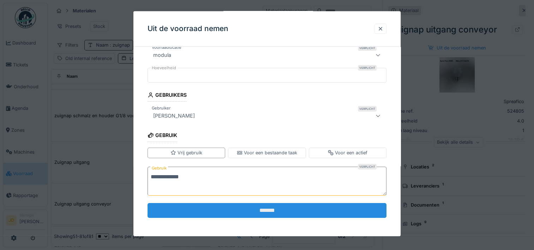 This screenshot has height=250, width=534. I want to click on div: Vrij gebruik, so click(186, 153).